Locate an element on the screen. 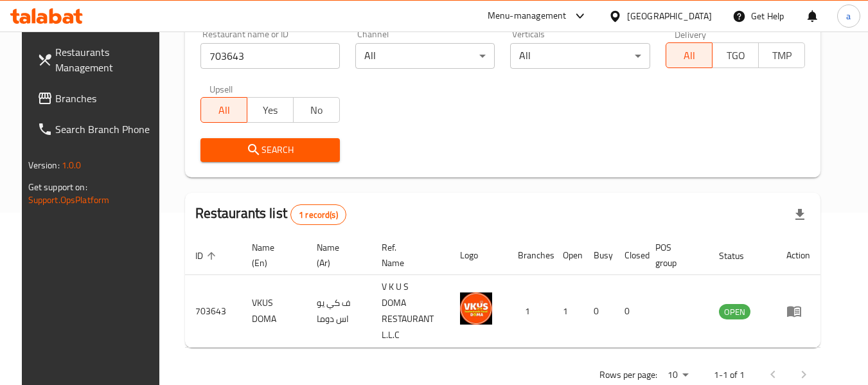 This screenshot has height=385, width=868. span: a is located at coordinates (848, 16).